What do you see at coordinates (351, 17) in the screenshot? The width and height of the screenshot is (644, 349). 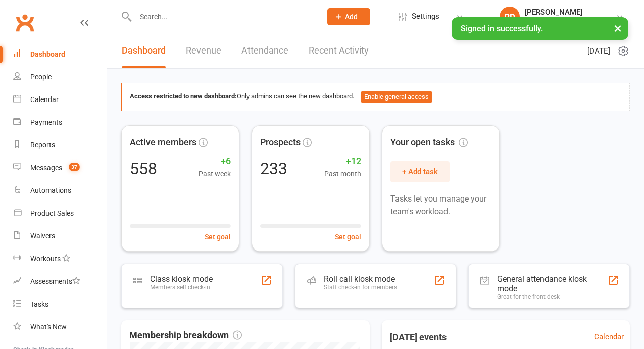 I see `span: Add` at bounding box center [351, 17].